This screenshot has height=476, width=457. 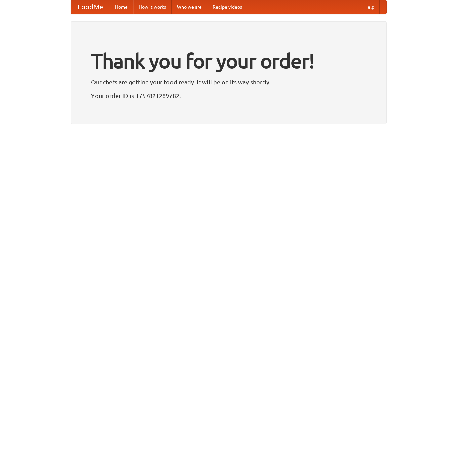 I want to click on a: Home, so click(x=121, y=7).